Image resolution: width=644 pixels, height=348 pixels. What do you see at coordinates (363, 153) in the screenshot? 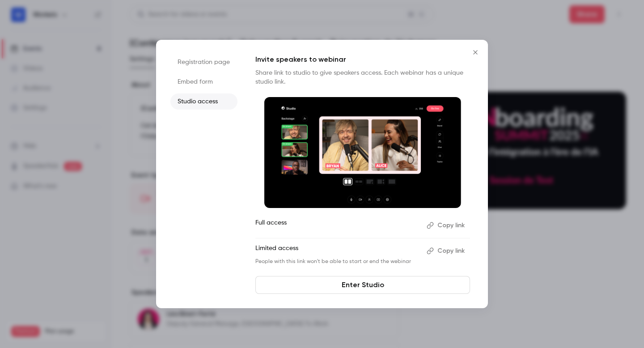
I see `img: Invite speakers to webinar` at bounding box center [363, 153].